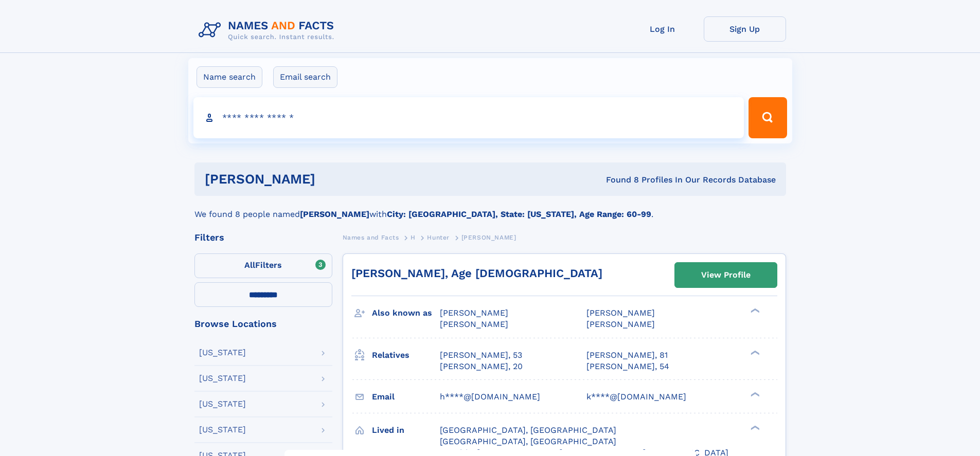  Describe the element at coordinates (413, 238) in the screenshot. I see `span: H` at that location.